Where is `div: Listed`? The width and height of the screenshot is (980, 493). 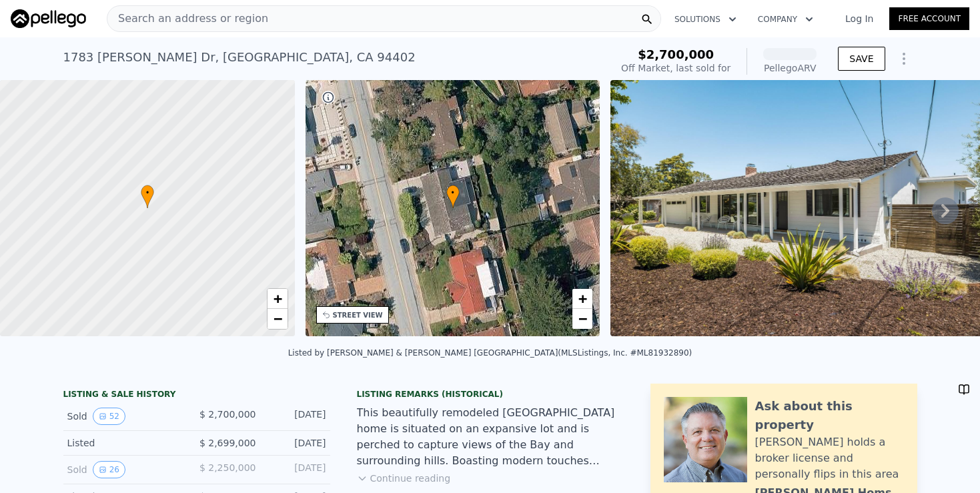
div: Listed is located at coordinates (127, 444).